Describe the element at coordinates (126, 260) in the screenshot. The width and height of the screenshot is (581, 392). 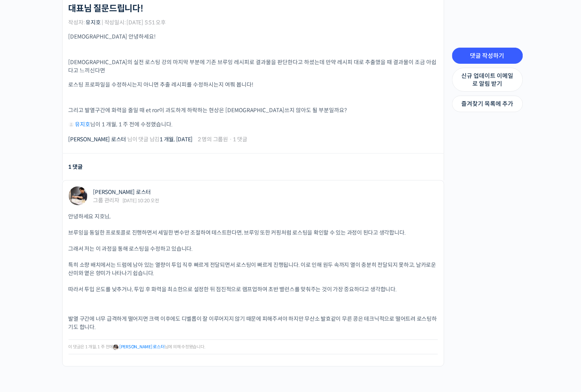
I see `a: 설정` at that location.